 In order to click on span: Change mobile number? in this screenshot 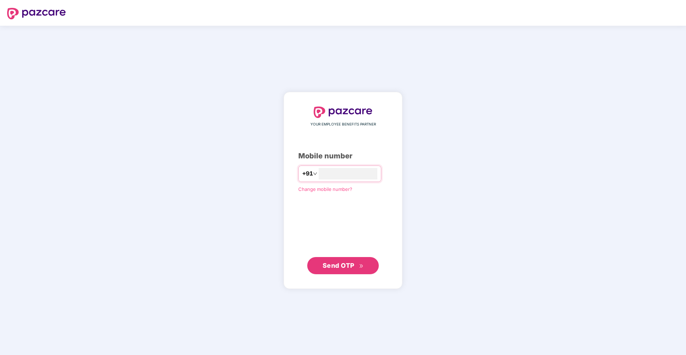, I will do `click(325, 189)`.